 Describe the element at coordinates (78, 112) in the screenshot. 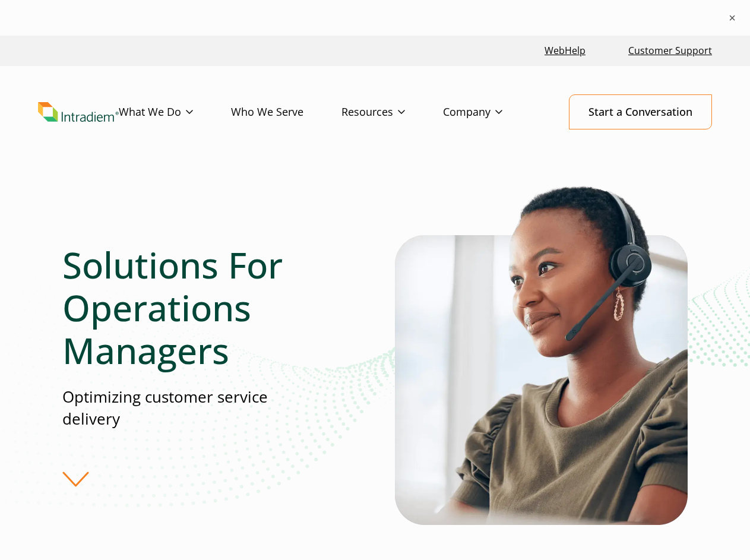

I see `img: Intradiem` at that location.